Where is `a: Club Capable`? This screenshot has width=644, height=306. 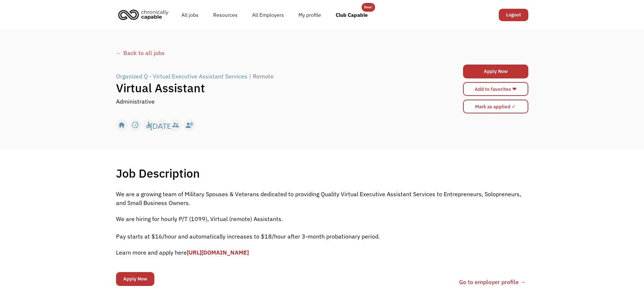
a: Club Capable is located at coordinates (352, 15).